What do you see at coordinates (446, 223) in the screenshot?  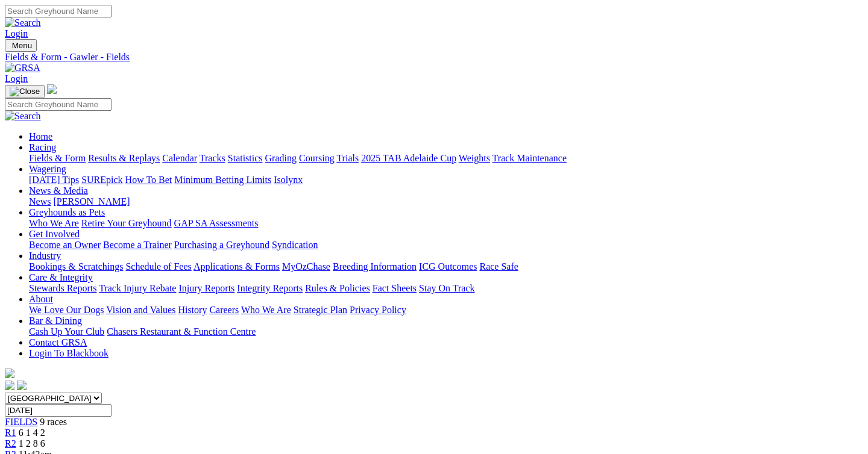 I see `div: Greyhounds as Pets` at bounding box center [446, 223].